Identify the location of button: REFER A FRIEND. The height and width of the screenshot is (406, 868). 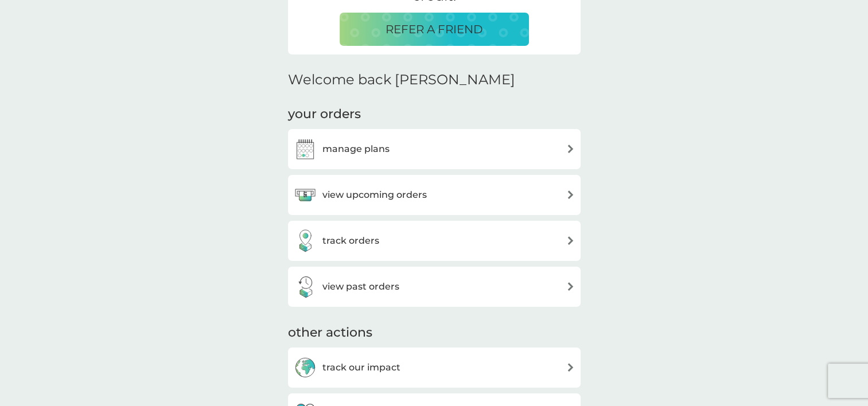
(435, 29).